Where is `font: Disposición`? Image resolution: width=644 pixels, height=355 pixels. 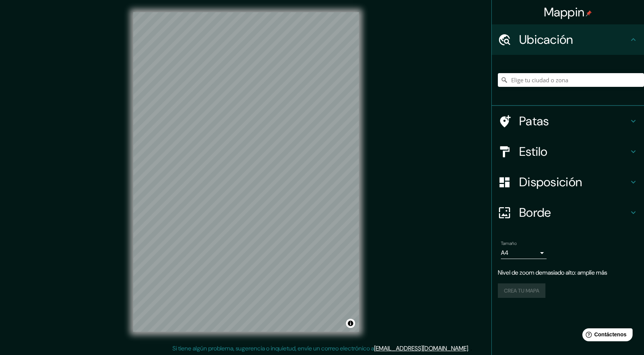 font: Disposición is located at coordinates (551, 182).